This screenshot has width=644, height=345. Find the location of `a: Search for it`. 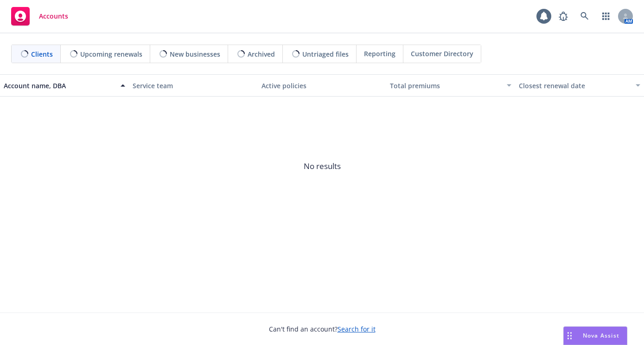

a: Search for it is located at coordinates (357, 328).